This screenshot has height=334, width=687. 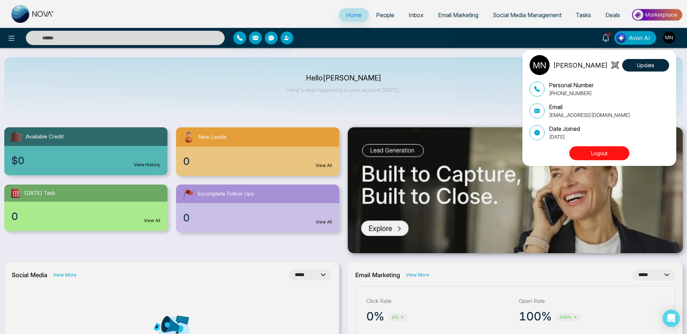 What do you see at coordinates (571, 85) in the screenshot?
I see `p: Personal Number` at bounding box center [571, 85].